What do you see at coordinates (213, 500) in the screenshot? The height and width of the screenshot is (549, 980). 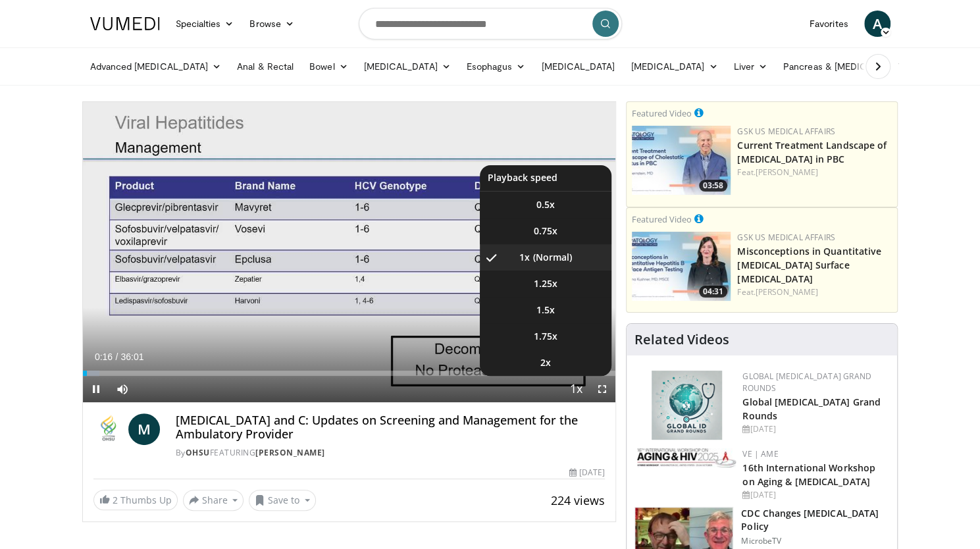 I see `button: Share` at bounding box center [213, 500].